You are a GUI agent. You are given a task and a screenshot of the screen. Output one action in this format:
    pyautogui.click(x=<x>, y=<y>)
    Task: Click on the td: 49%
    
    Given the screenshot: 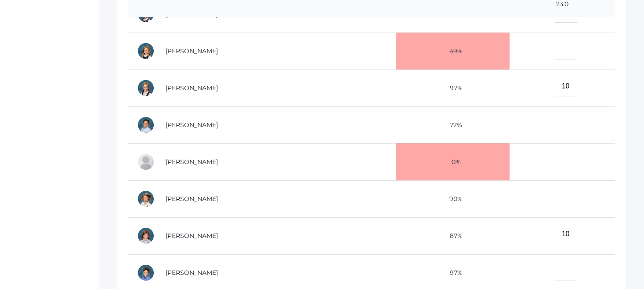 What is the action you would take?
    pyautogui.click(x=453, y=51)
    